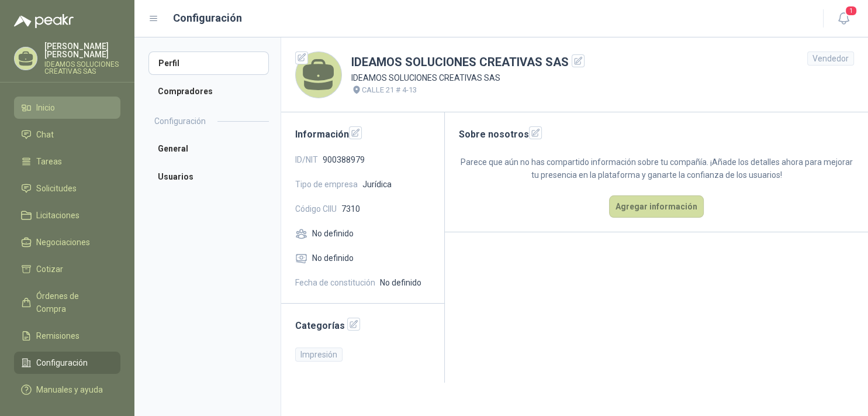 This screenshot has height=416, width=868. What do you see at coordinates (45, 134) in the screenshot?
I see `span: Chat` at bounding box center [45, 134].